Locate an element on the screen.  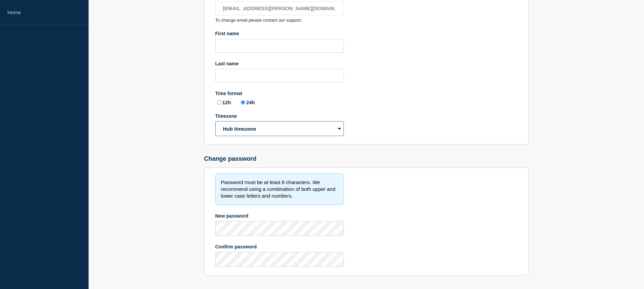
input: 24h is located at coordinates (243, 102).